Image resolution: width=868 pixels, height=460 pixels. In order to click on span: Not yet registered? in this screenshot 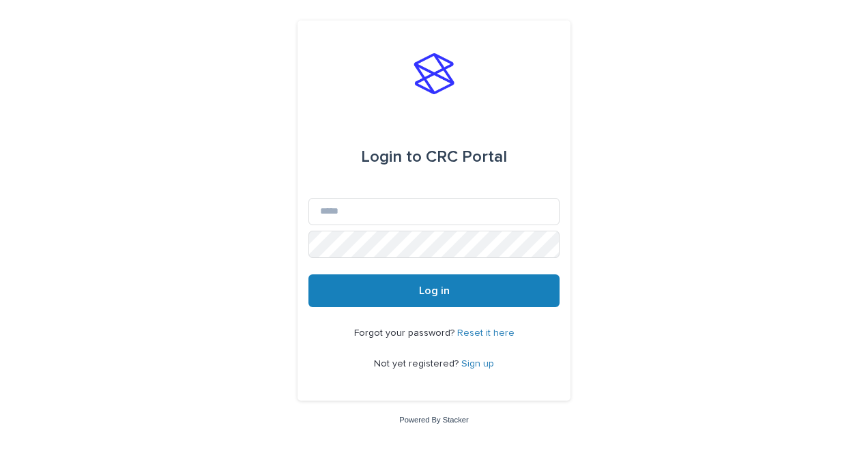, I will do `click(418, 364)`.